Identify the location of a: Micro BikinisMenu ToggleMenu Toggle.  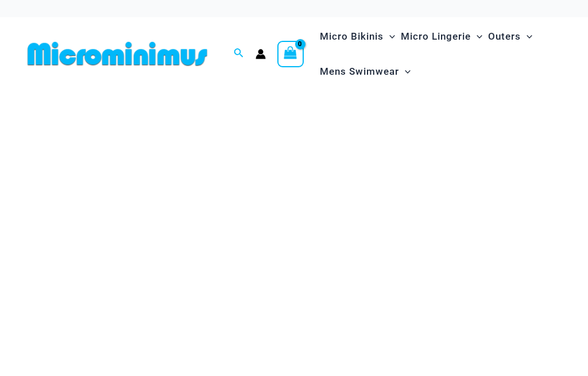
(358, 36).